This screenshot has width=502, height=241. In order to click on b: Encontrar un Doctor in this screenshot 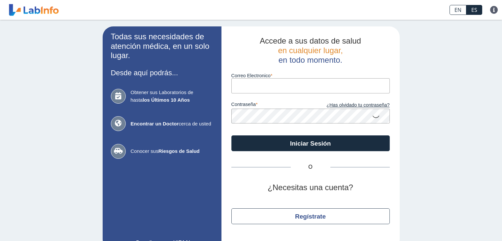, I will do `click(155, 123)`.